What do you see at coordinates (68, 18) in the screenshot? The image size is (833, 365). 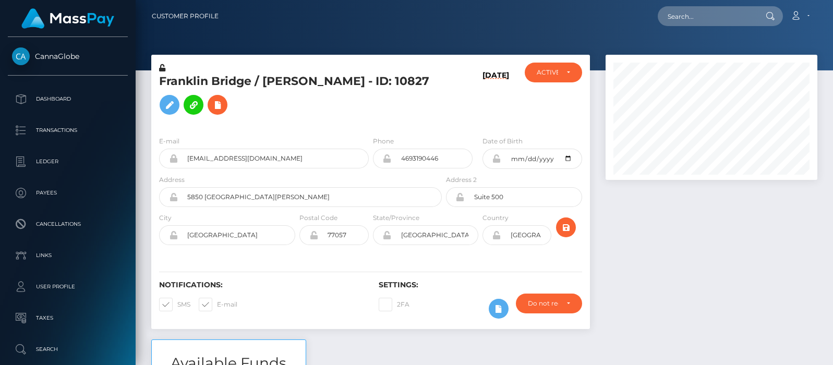 I see `img: MassPay Logo` at bounding box center [68, 18].